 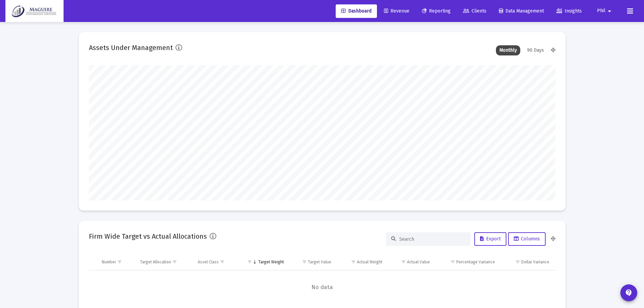 I want to click on a: Dashboard, so click(x=356, y=11).